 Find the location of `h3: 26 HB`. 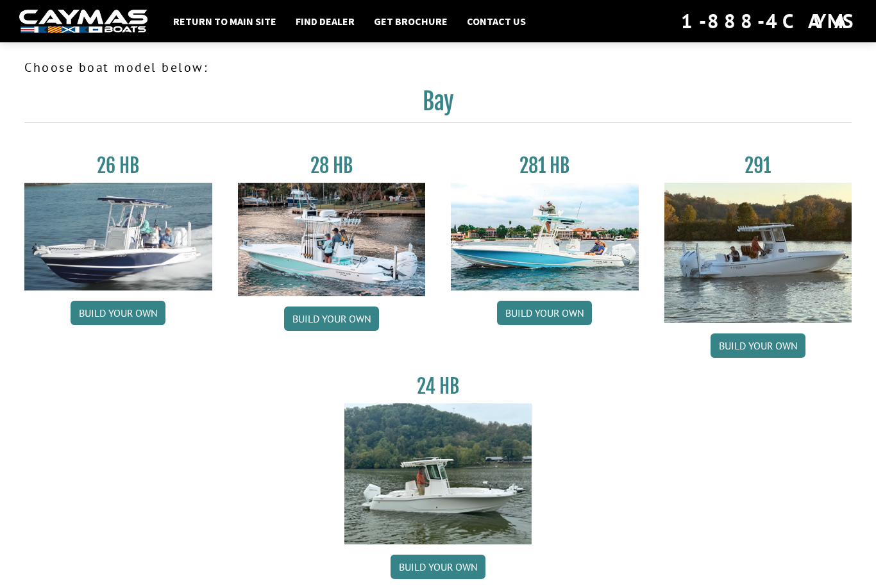

h3: 26 HB is located at coordinates (118, 166).